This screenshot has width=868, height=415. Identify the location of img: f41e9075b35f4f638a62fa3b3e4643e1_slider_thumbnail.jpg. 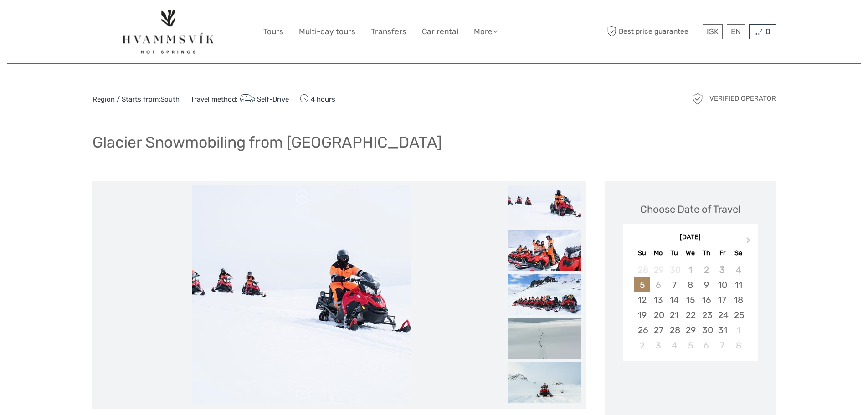
(545, 294).